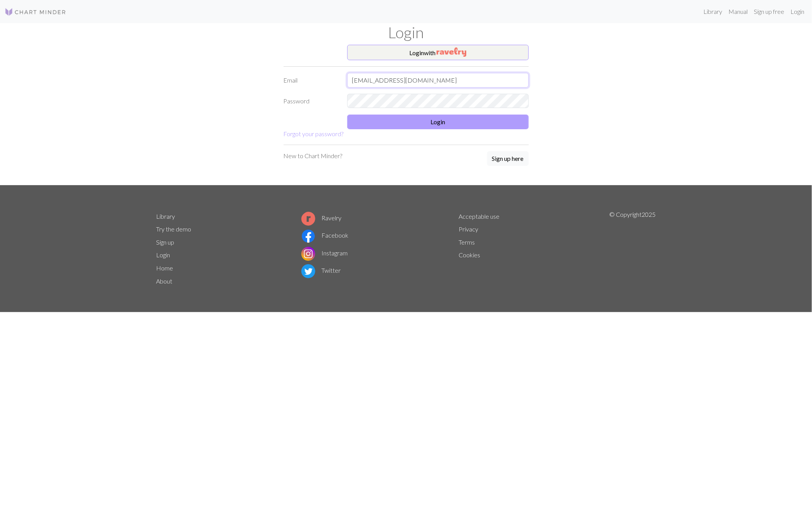 The width and height of the screenshot is (812, 505). What do you see at coordinates (313, 156) in the screenshot?
I see `p: New to Chart Minder?` at bounding box center [313, 156].